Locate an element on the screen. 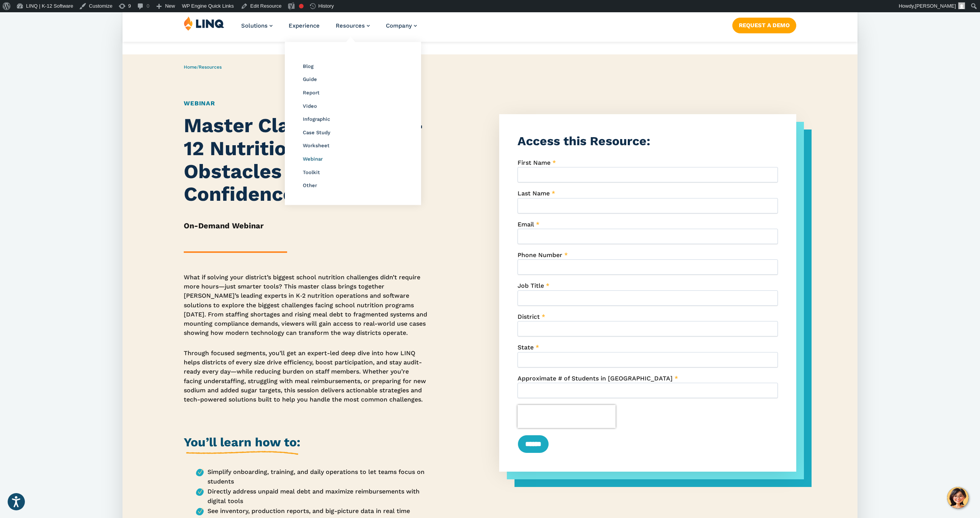 The image size is (980, 518). span: Report is located at coordinates (312, 93).